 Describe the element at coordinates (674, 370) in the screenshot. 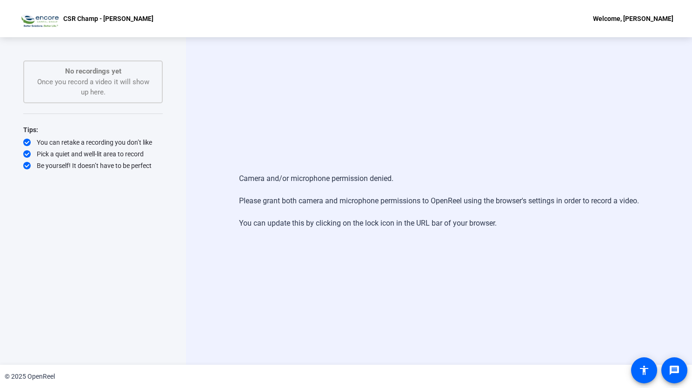

I see `mat-icon: message` at that location.